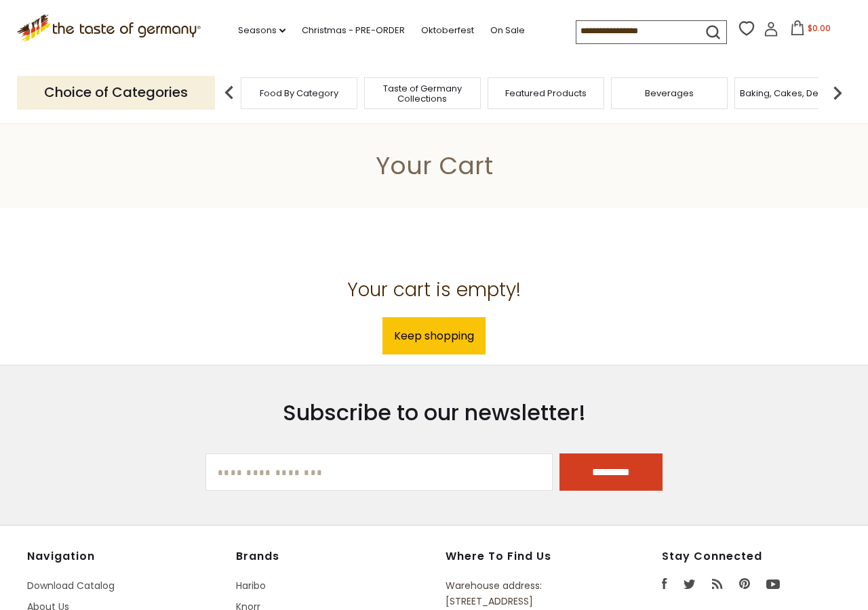  Describe the element at coordinates (810, 31) in the screenshot. I see `button: $0.00` at that location.